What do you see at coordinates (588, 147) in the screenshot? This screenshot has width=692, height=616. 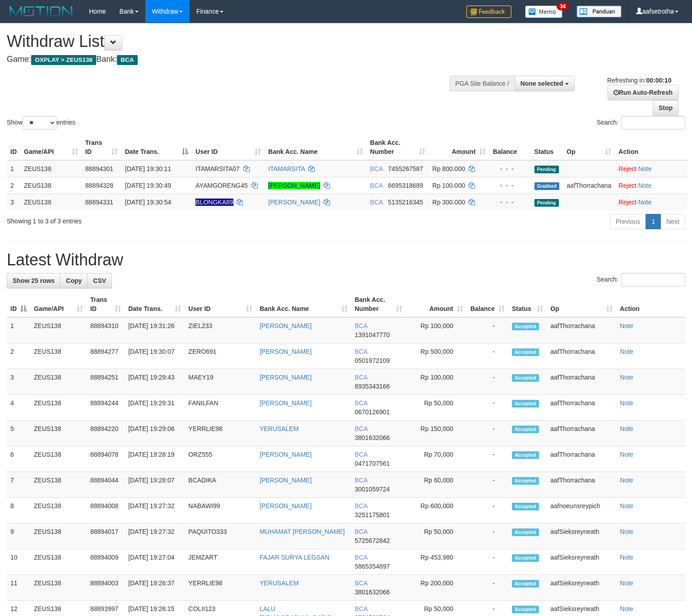 I see `th: Op: activate to sort column ascending` at bounding box center [588, 147].